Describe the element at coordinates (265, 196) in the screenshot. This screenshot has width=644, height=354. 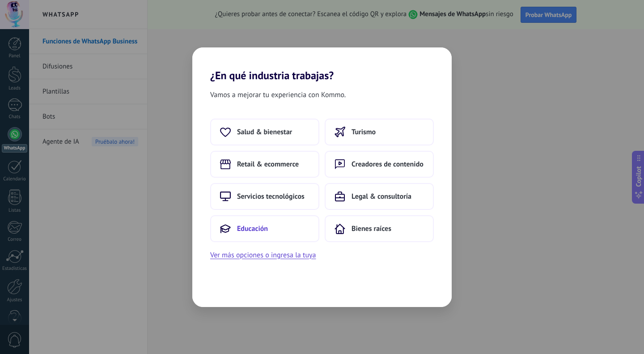
I see `button: Servicios tecnológicos` at that location.